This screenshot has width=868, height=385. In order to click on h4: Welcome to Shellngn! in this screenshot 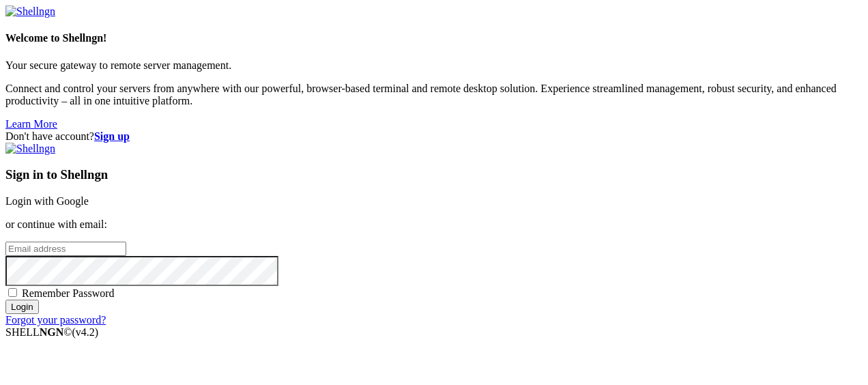, I will do `click(434, 38)`.